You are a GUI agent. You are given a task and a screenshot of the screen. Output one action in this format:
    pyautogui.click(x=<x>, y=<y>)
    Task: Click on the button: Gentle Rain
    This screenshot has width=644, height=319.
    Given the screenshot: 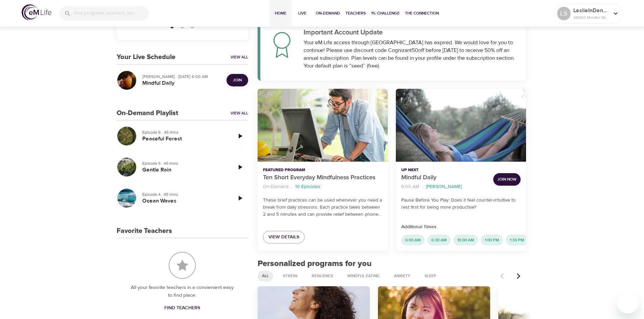 What is the action you would take?
    pyautogui.click(x=127, y=167)
    